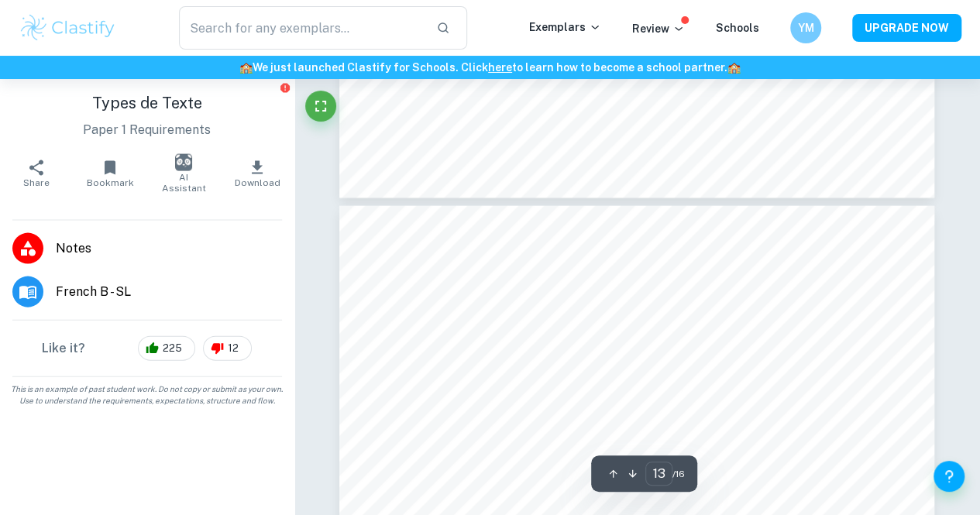 The height and width of the screenshot is (515, 980). Describe the element at coordinates (67, 28) in the screenshot. I see `img: Clastify logo` at that location.